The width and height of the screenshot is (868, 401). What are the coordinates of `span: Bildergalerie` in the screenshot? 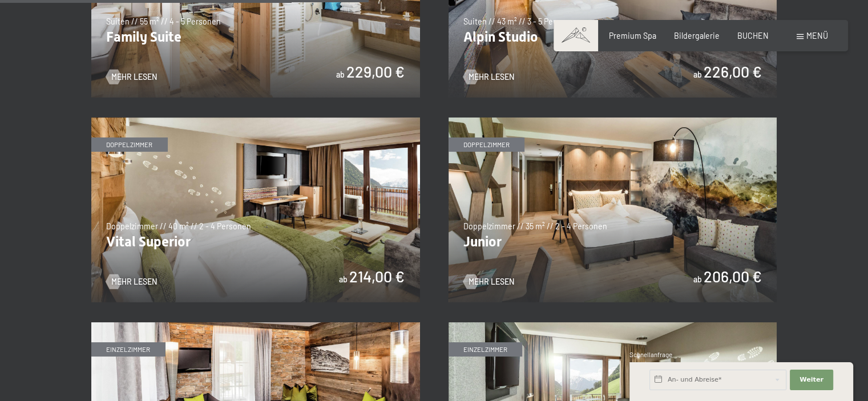 It's located at (697, 35).